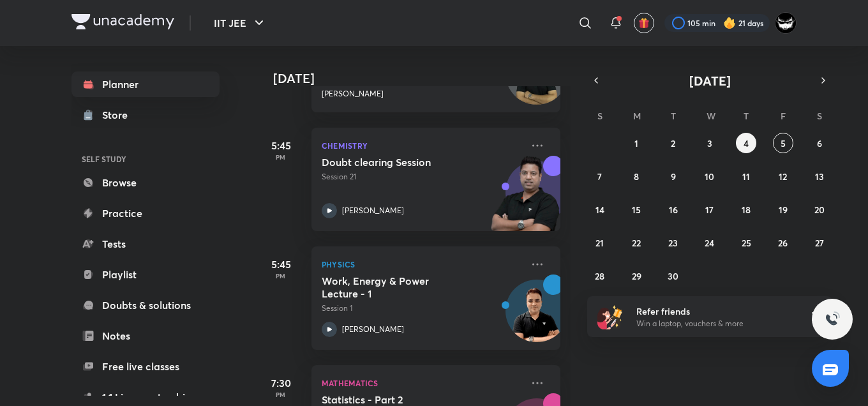 The height and width of the screenshot is (406, 868). What do you see at coordinates (637, 176) in the screenshot?
I see `button: September 8, 2025` at bounding box center [637, 176].